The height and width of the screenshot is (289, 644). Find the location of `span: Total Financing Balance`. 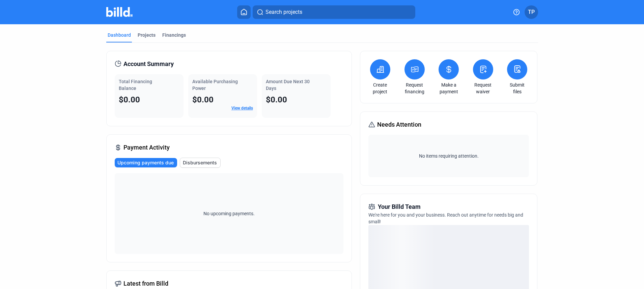

span: Total Financing Balance is located at coordinates (135, 85).